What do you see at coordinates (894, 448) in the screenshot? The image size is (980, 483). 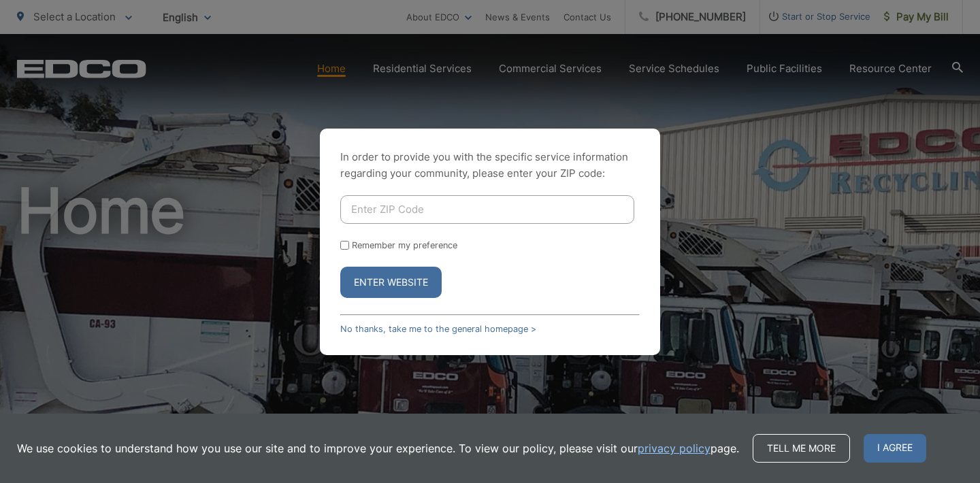 I see `span: I agree` at bounding box center [894, 448].